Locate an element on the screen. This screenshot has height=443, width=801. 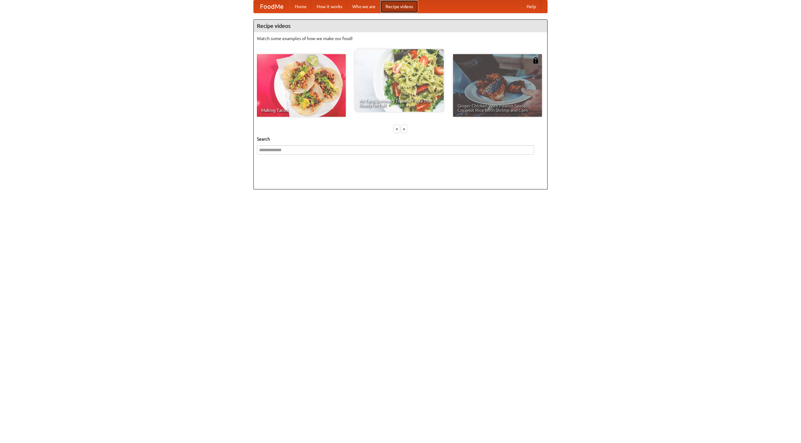
a: An Easy, Summery Tomato Pasta That's Ready for Fall is located at coordinates (399, 80).